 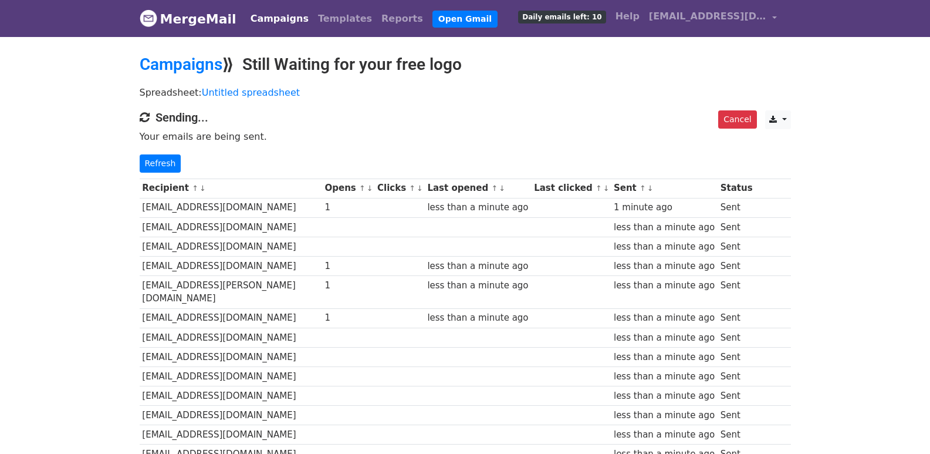 I want to click on h4: Sending..., so click(x=465, y=117).